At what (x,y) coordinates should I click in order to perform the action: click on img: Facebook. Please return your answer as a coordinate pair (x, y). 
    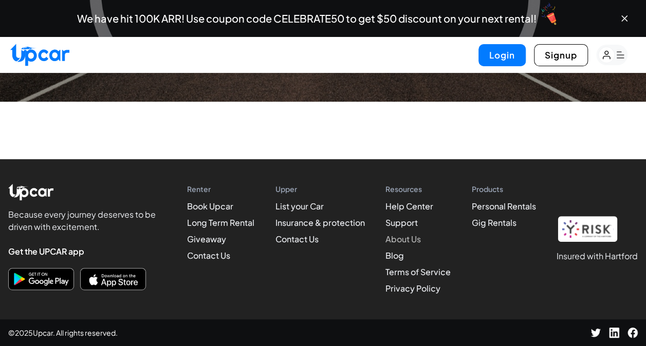
    Looking at the image, I should click on (633, 333).